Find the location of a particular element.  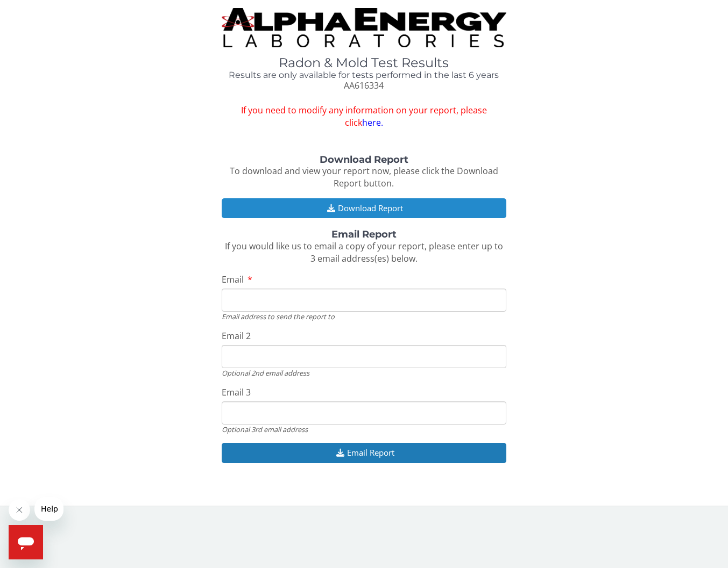

a: here. is located at coordinates (372, 123).